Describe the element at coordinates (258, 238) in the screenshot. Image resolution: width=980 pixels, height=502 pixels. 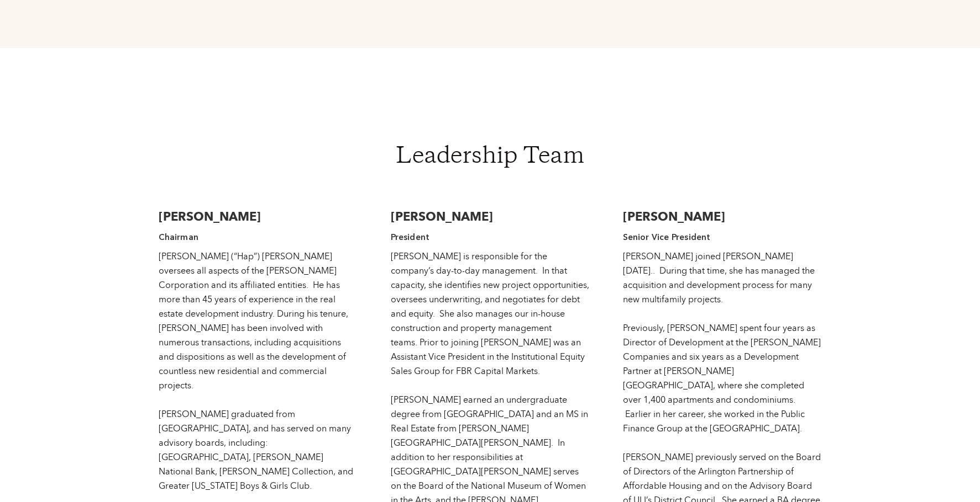
I see `h4: Chairman` at that location.